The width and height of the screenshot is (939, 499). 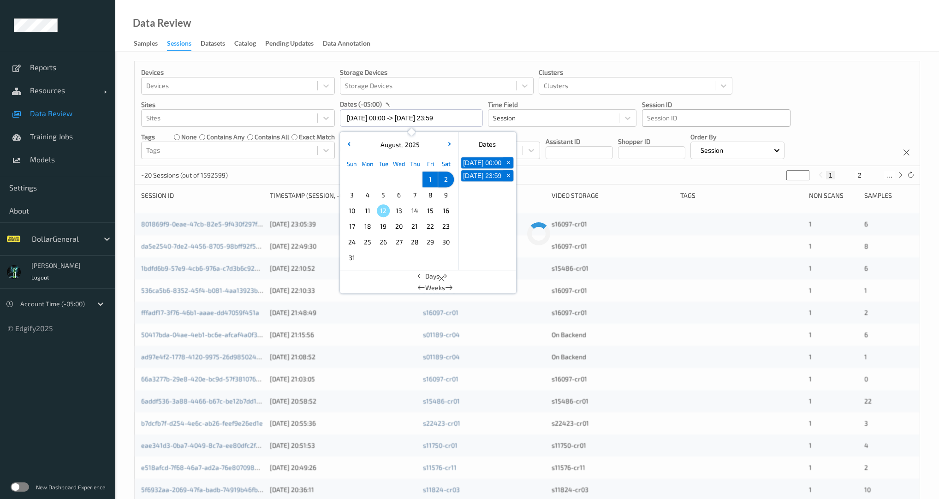 I want to click on p: Session ID, so click(x=716, y=105).